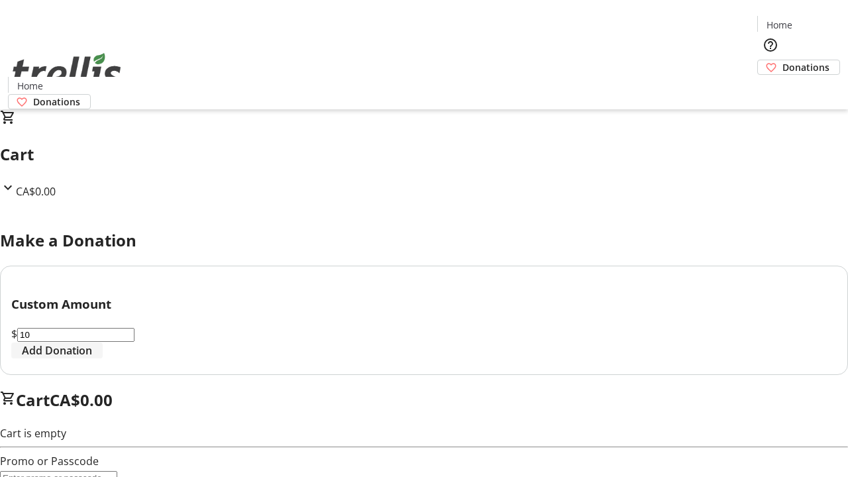 The height and width of the screenshot is (477, 848). What do you see at coordinates (67, 72) in the screenshot?
I see `img: Orient E2E Organization WkPF0xhkgB's Logo` at bounding box center [67, 72].